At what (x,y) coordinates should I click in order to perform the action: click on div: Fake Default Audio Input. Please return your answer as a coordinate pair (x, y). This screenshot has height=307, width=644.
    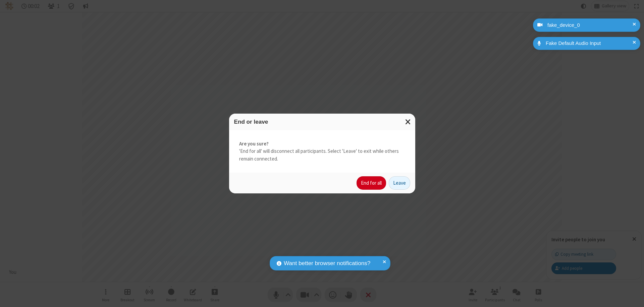
    Looking at the image, I should click on (589, 43).